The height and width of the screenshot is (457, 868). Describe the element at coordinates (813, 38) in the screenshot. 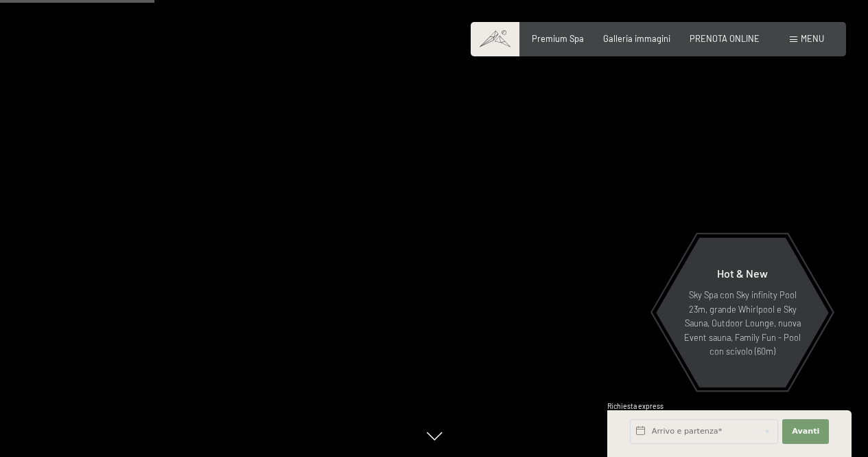

I see `span: Menu` at that location.